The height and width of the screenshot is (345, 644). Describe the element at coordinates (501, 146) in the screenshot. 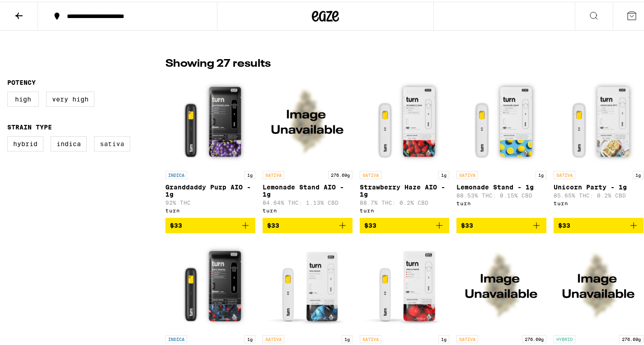

I see `a: Open page for Lemonade Stand - 1g from turn` at that location.